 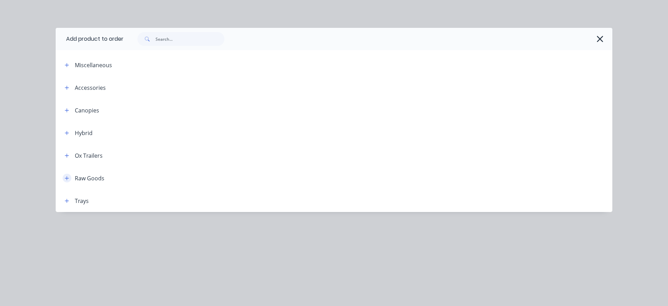 What do you see at coordinates (89, 39) in the screenshot?
I see `div: Add product to order` at bounding box center [89, 39].